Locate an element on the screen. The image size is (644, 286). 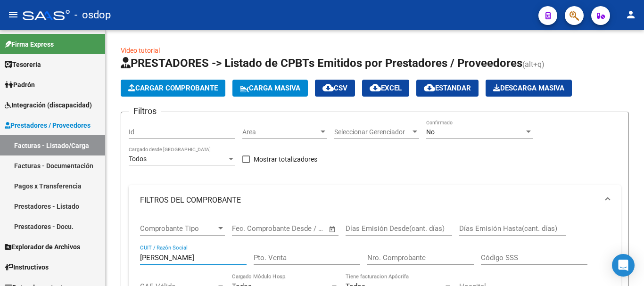
span: CSV is located at coordinates (335, 88).